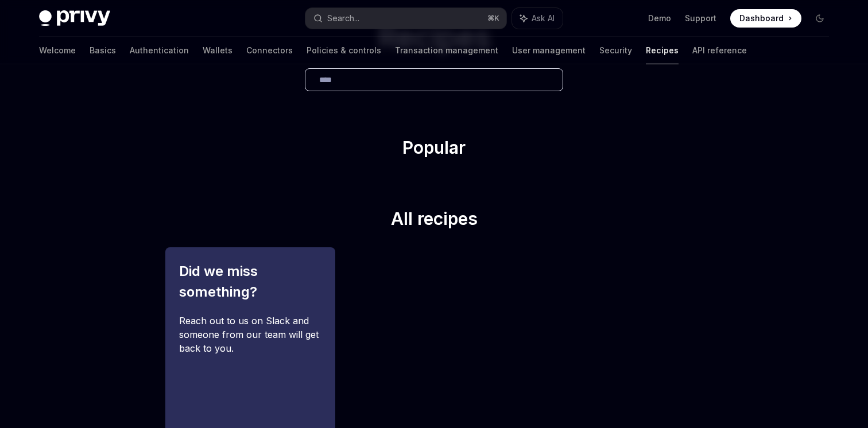  Describe the element at coordinates (446, 50) in the screenshot. I see `a: Transaction management` at that location.